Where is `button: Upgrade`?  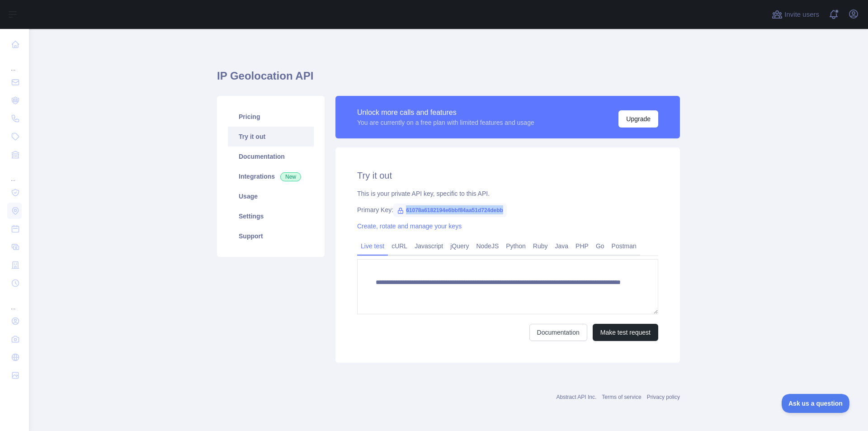
button: Upgrade is located at coordinates (638, 119).